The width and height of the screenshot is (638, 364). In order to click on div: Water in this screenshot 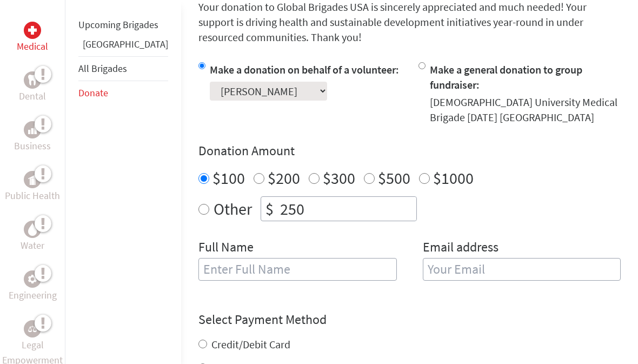, I will do `click(32, 229)`.